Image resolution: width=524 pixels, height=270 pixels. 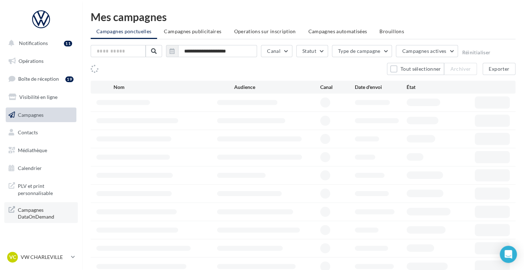 I want to click on span: Campagnes actives, so click(x=424, y=51).